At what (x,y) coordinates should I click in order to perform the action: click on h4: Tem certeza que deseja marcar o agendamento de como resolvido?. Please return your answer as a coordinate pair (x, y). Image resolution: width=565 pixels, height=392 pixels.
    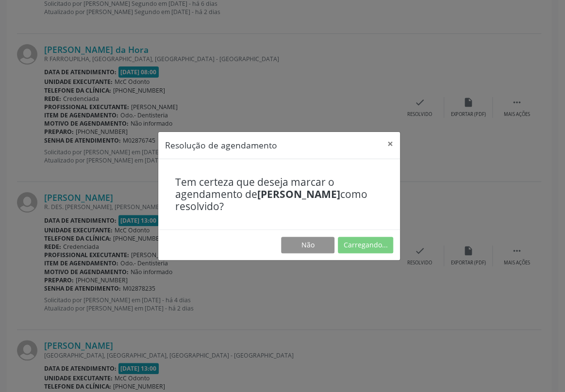
    Looking at the image, I should click on (279, 195).